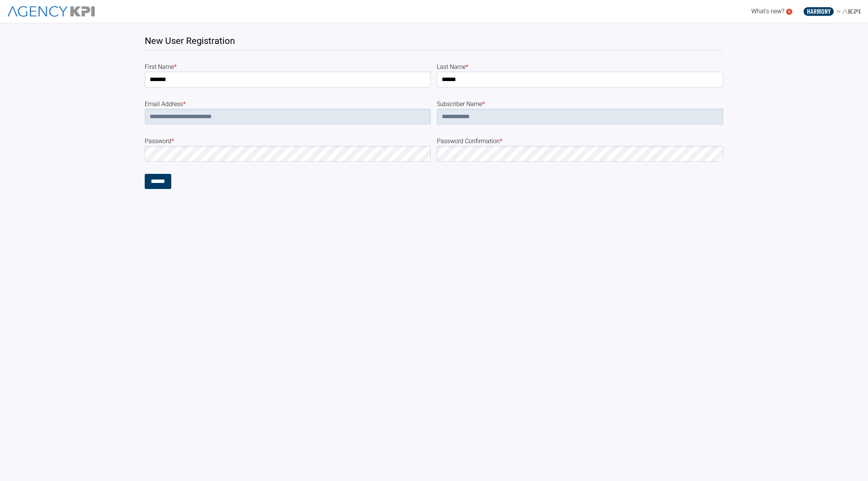 Image resolution: width=868 pixels, height=481 pixels. I want to click on h1: New User Registration, so click(434, 42).